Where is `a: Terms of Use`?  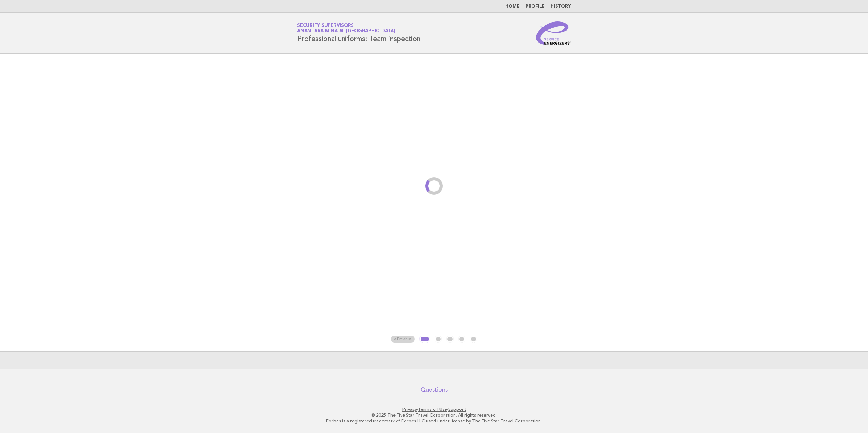 a: Terms of Use is located at coordinates (433, 409).